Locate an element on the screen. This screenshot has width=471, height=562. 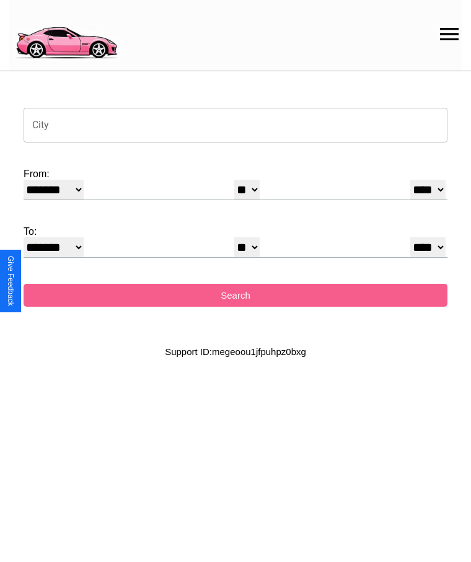
p: Support ID: megeoou1jfpuhpz0bxg is located at coordinates (235, 351).